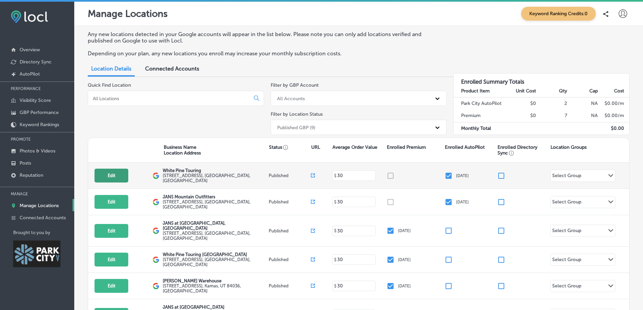 The height and width of the screenshot is (310, 643). I want to click on input: All Locations, so click(170, 99).